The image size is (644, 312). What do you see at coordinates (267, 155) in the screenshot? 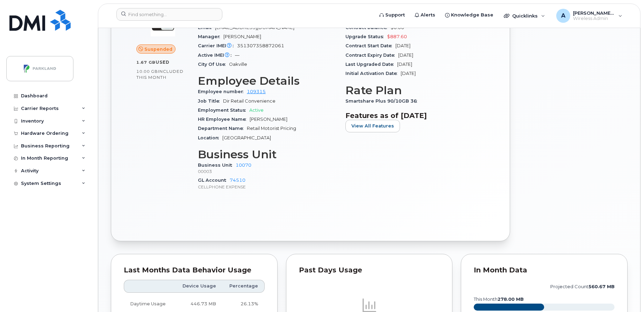
I see `h3: Business Unit` at bounding box center [267, 155].